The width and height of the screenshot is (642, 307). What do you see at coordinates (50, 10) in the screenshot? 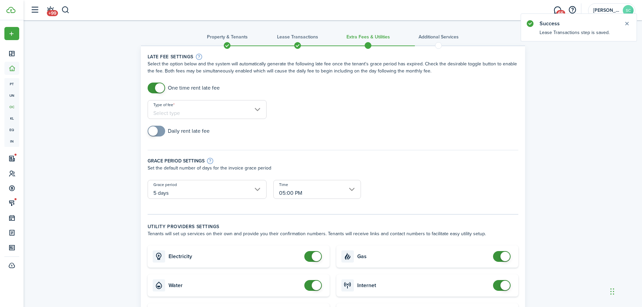
I see `a: Notifications` at bounding box center [50, 10].